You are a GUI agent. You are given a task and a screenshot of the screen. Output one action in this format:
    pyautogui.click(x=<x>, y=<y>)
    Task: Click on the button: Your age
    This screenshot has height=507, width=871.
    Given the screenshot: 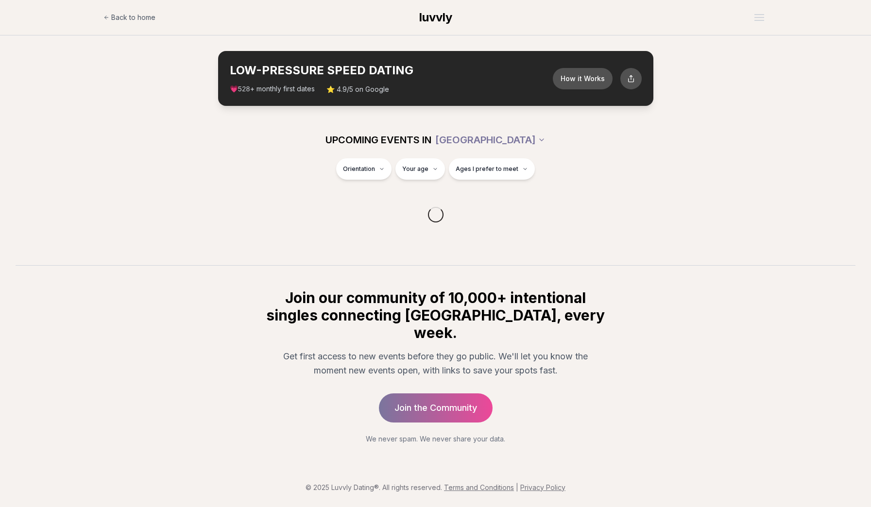 What is the action you would take?
    pyautogui.click(x=420, y=169)
    